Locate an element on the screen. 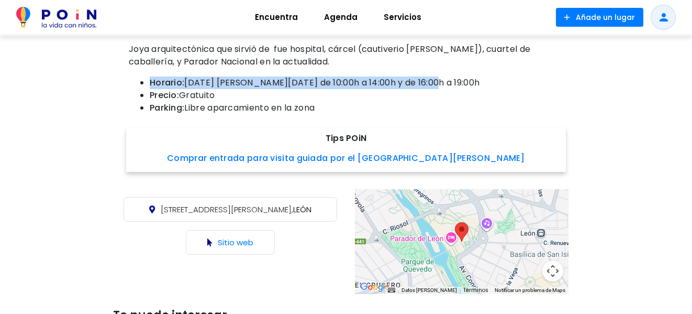  span: Encuentra is located at coordinates (276, 17).